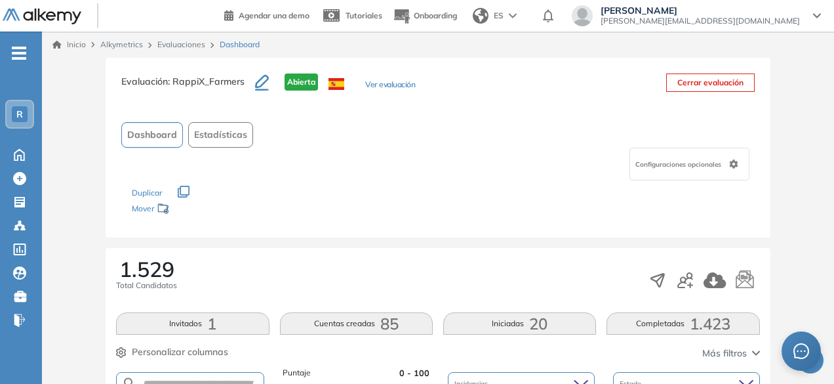 The height and width of the screenshot is (384, 834). I want to click on span: Total Candidatos, so click(146, 285).